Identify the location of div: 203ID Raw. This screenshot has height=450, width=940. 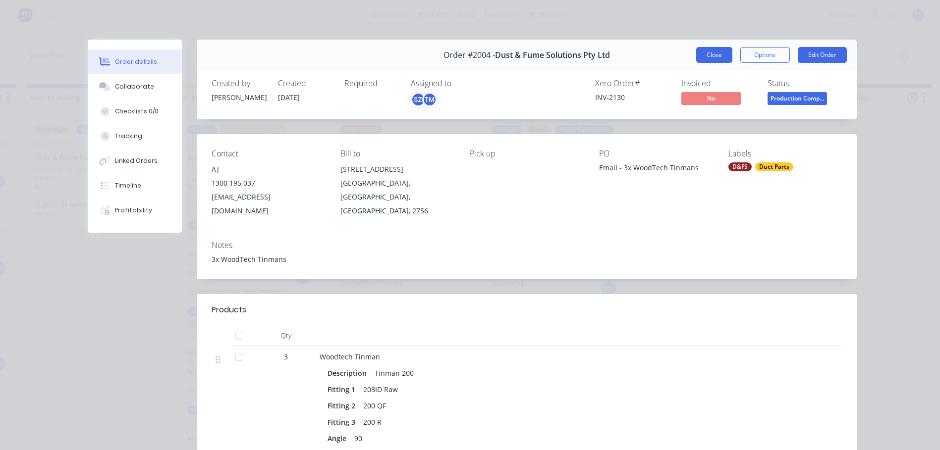
(381, 390).